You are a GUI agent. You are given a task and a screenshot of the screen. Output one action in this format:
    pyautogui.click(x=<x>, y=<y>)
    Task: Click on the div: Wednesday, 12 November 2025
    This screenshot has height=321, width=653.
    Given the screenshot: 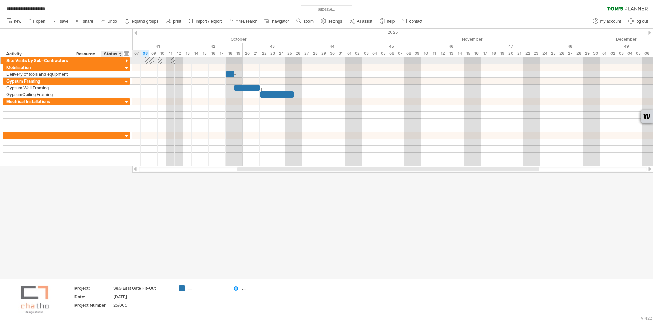 What is the action you would take?
    pyautogui.click(x=442, y=53)
    